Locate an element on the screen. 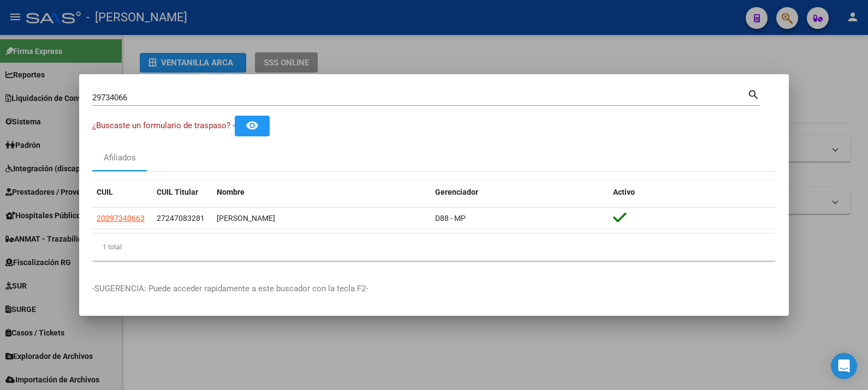 This screenshot has height=390, width=868. div: Open Intercom Messenger is located at coordinates (844, 366).